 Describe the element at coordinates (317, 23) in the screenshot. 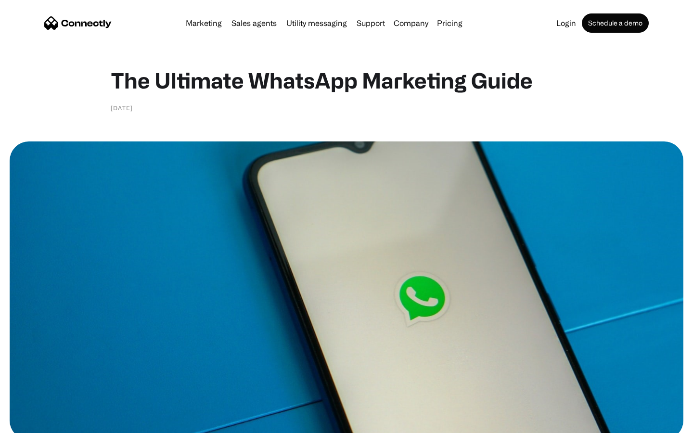

I see `a: Utility messaging` at that location.